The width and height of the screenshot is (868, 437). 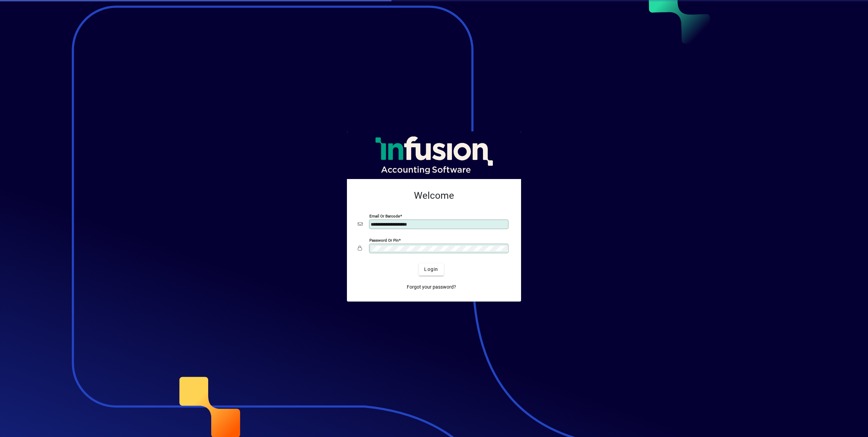 I want to click on mat-label: Password or Pin, so click(x=384, y=240).